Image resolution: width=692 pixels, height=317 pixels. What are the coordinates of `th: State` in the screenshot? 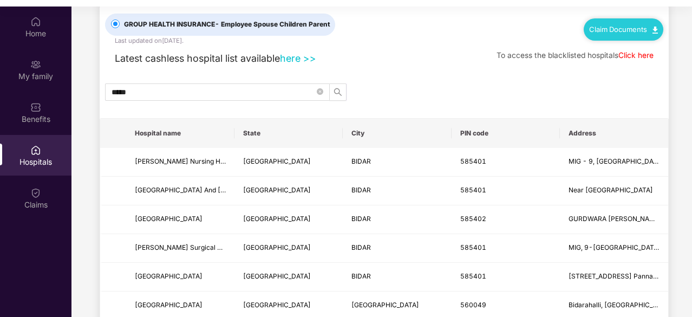 It's located at (289, 133).